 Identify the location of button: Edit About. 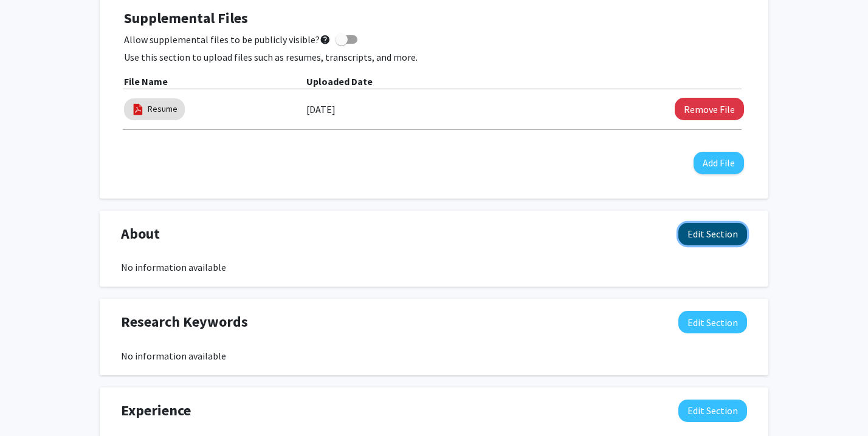
(712, 233).